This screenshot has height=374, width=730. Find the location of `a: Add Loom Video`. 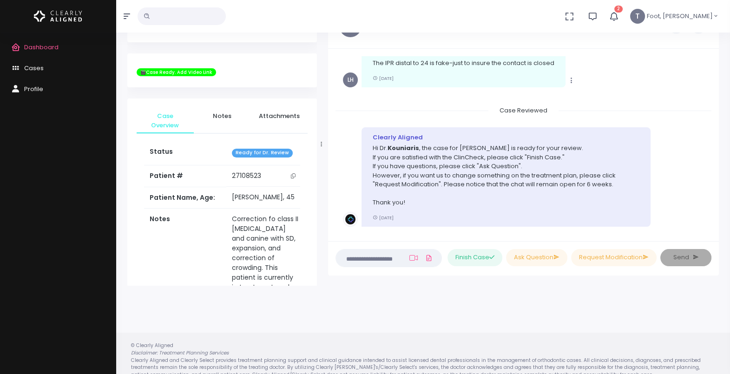

a: Add Loom Video is located at coordinates (414, 258).